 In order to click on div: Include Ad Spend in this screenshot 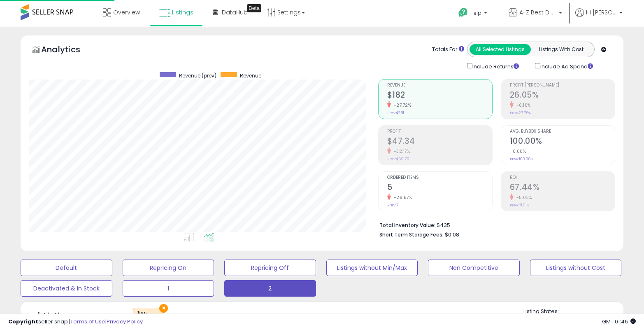, I will do `click(568, 66)`.